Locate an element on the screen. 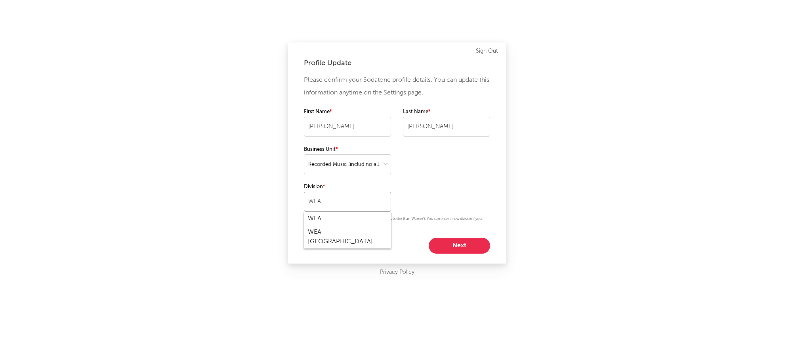 This screenshot has height=362, width=794. label: Last Name is located at coordinates (447, 112).